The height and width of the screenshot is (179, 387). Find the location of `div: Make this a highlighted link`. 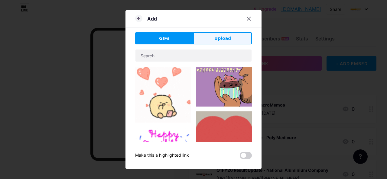

div: Make this a highlighted link is located at coordinates (162, 156).